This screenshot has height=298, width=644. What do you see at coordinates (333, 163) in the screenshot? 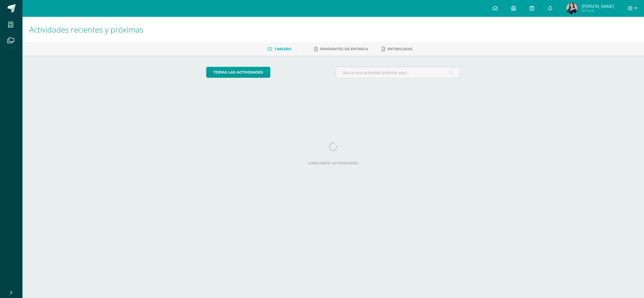
I see `label: Cargando actividades` at bounding box center [333, 163].